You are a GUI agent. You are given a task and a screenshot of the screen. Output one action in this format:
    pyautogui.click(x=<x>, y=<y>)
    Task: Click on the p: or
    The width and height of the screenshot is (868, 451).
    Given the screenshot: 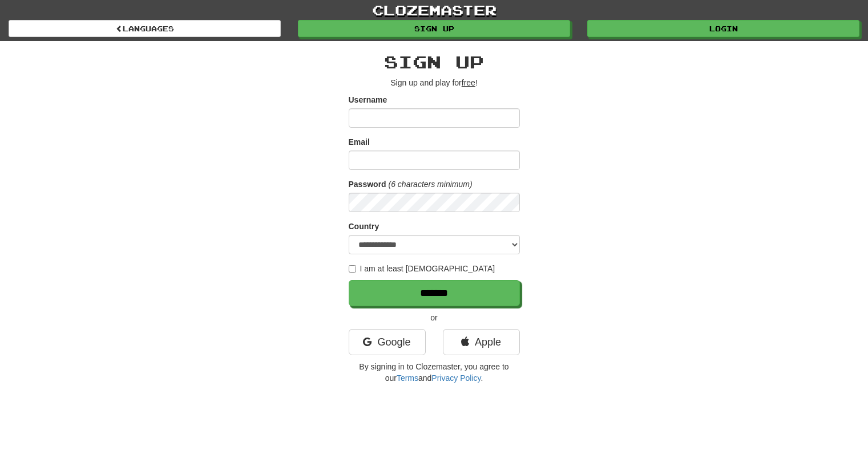 What is the action you would take?
    pyautogui.click(x=434, y=318)
    